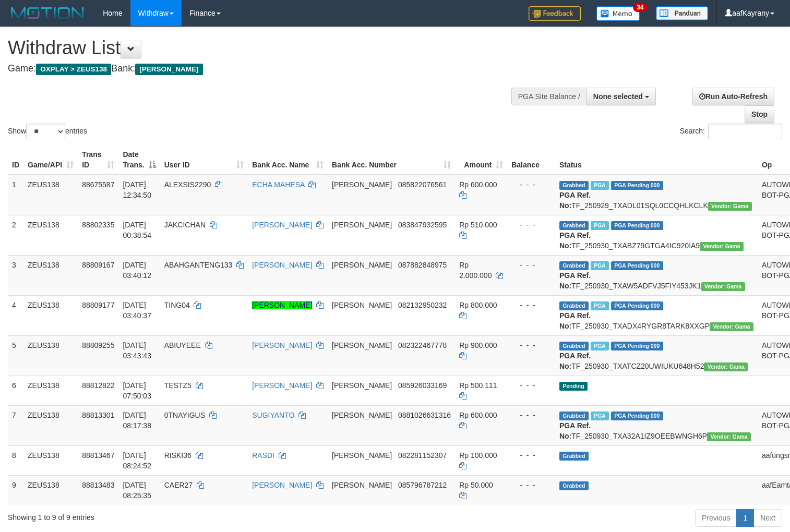 The image size is (790, 532). I want to click on span: 88802335, so click(98, 225).